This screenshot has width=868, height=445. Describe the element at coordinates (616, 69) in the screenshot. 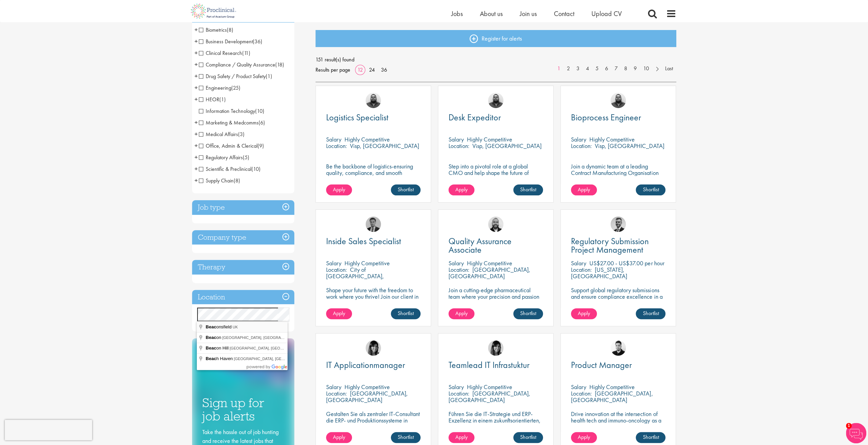

I see `a: 7` at that location.